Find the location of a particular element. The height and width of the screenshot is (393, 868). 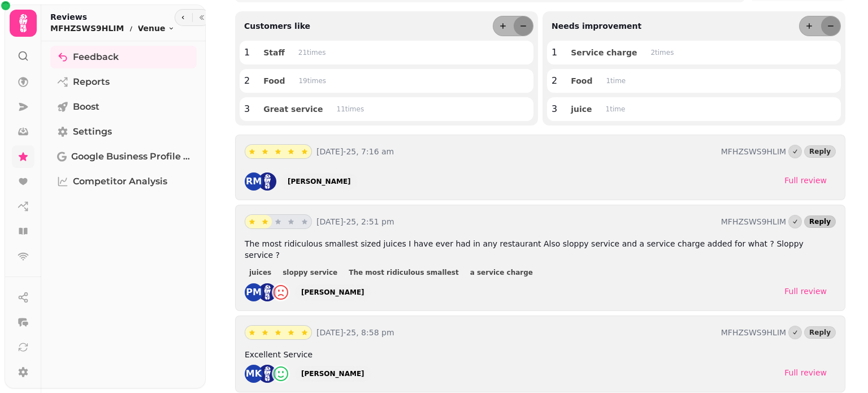

span: Great service is located at coordinates (293, 109).